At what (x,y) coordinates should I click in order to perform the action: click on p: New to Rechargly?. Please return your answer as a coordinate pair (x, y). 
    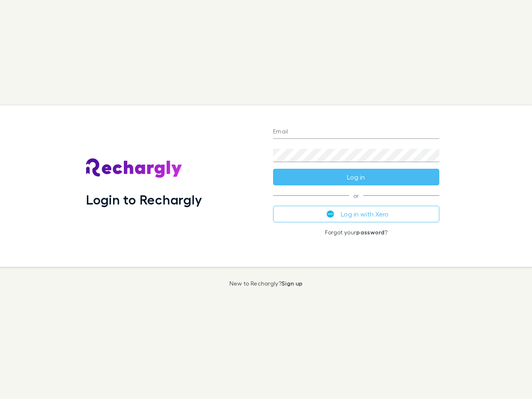
    Looking at the image, I should click on (266, 284).